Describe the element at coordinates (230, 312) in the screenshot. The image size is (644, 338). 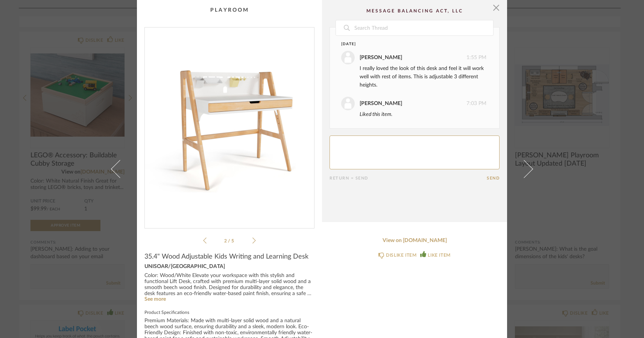
I see `label: Product Specifications` at that location.